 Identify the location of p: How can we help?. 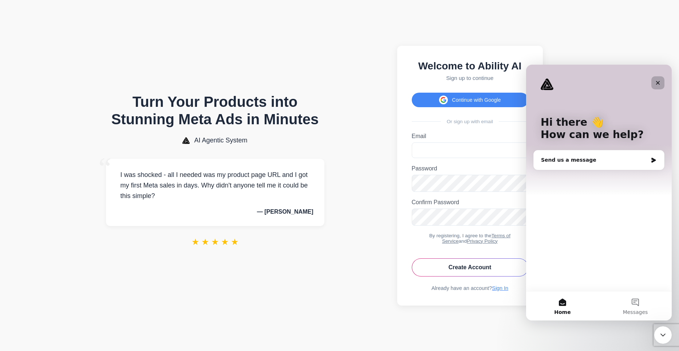
(73, 70).